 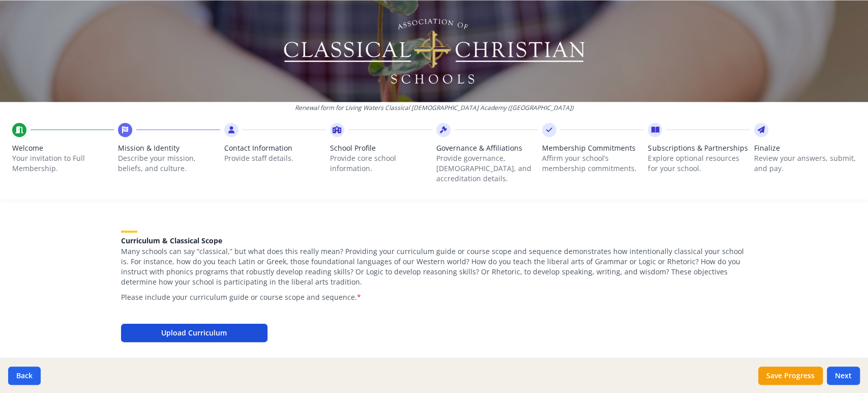 What do you see at coordinates (381, 164) in the screenshot?
I see `p: Provide core school information.` at bounding box center [381, 164].